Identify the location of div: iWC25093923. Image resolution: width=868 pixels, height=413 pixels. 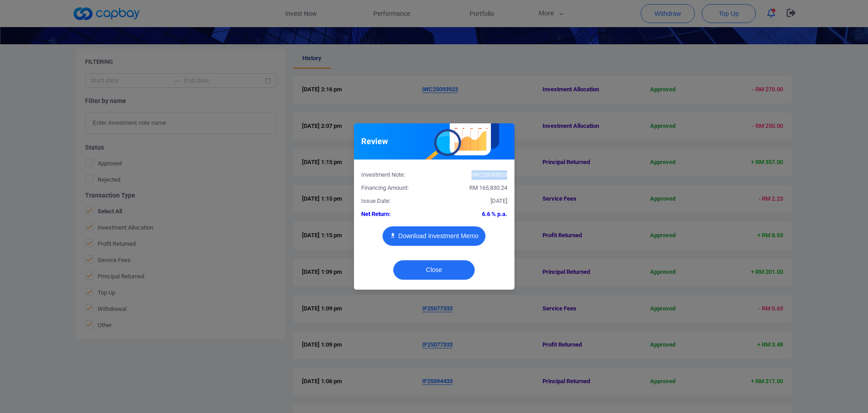
(474, 175).